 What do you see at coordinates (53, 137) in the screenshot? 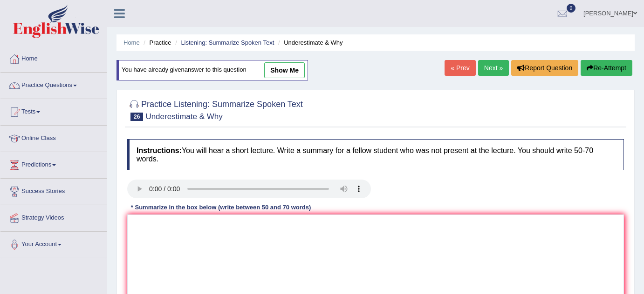
I see `a: Online Class` at bounding box center [53, 137].